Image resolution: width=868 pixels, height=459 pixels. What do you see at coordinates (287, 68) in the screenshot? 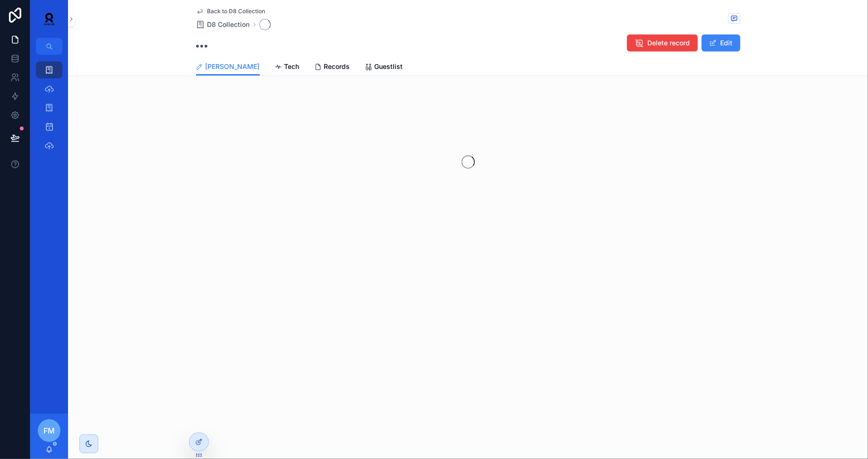
I see `a: Tech` at bounding box center [287, 68].